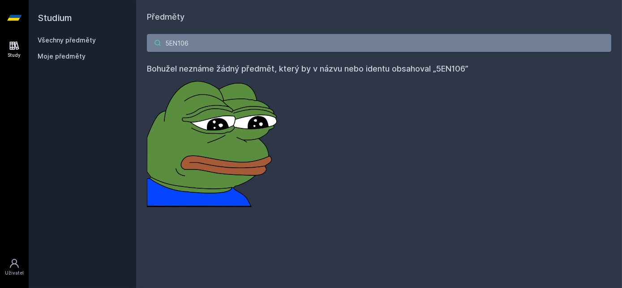 Image resolution: width=622 pixels, height=288 pixels. I want to click on input: Název nebo ident předmětu…, so click(379, 43).